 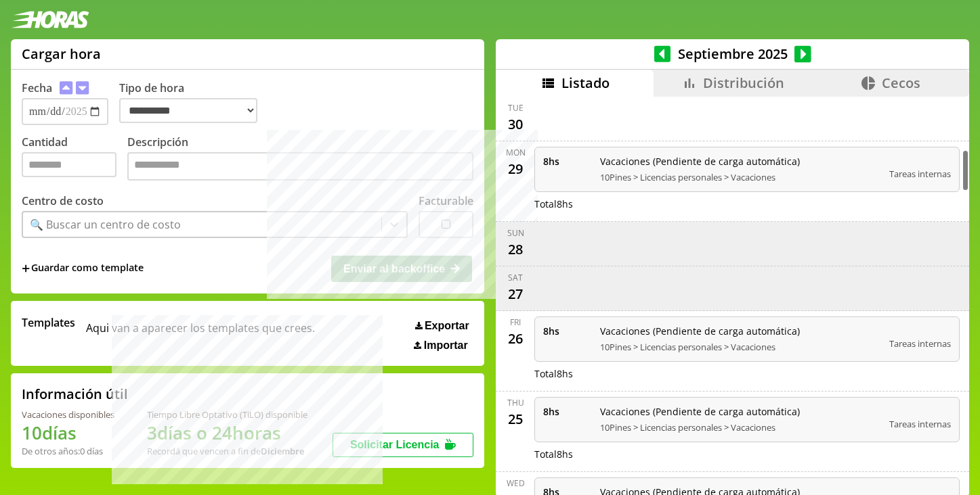 I want to click on h2: Información útil, so click(x=74, y=394).